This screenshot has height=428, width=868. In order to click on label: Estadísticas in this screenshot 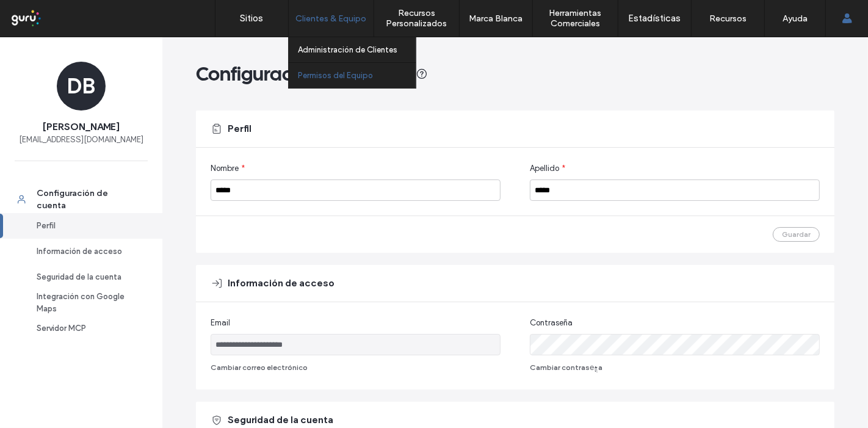, I will do `click(655, 19)`.